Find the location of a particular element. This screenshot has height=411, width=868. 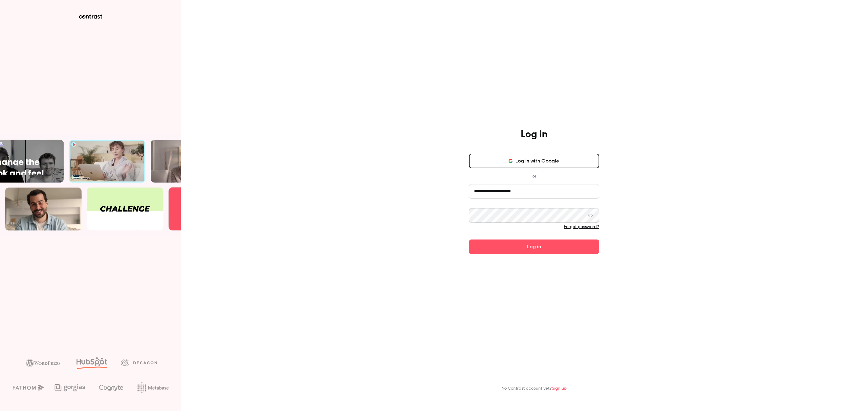

a: Sign up is located at coordinates (559, 389).